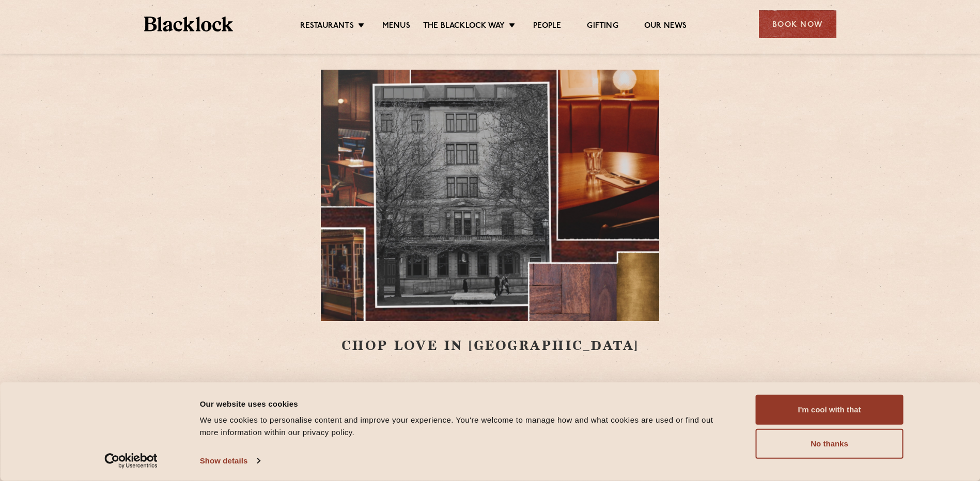 The width and height of the screenshot is (980, 481). Describe the element at coordinates (830, 410) in the screenshot. I see `button: I'm cool with that` at that location.